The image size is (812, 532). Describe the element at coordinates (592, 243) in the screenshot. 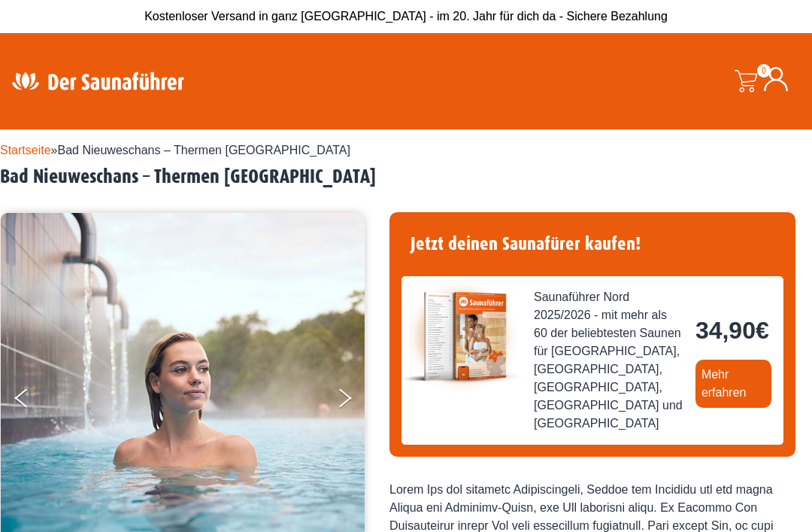

I see `h4: Jetzt deinen Saunafürer kaufen!` at that location.